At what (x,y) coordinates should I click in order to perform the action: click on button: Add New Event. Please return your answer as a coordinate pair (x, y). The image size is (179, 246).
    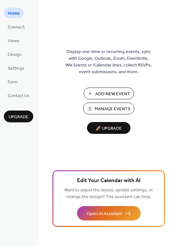
    Looking at the image, I should click on (109, 93).